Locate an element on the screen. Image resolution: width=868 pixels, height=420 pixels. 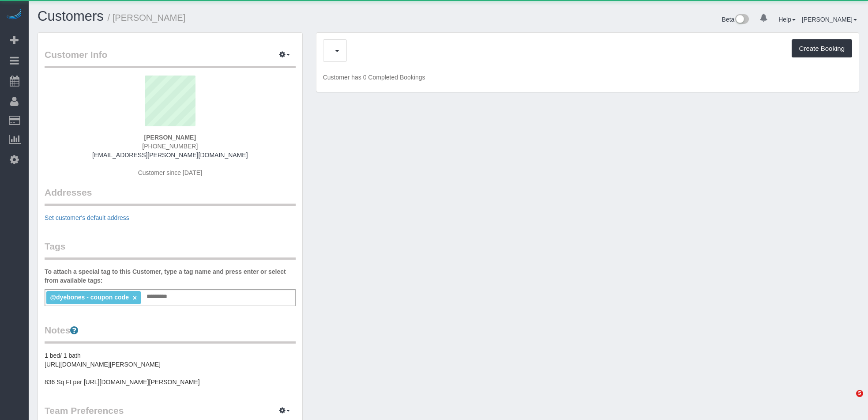
a: Customers is located at coordinates (70, 16).